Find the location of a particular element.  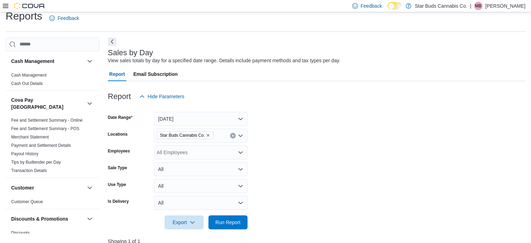

button: Hide Parameters is located at coordinates (162, 96).